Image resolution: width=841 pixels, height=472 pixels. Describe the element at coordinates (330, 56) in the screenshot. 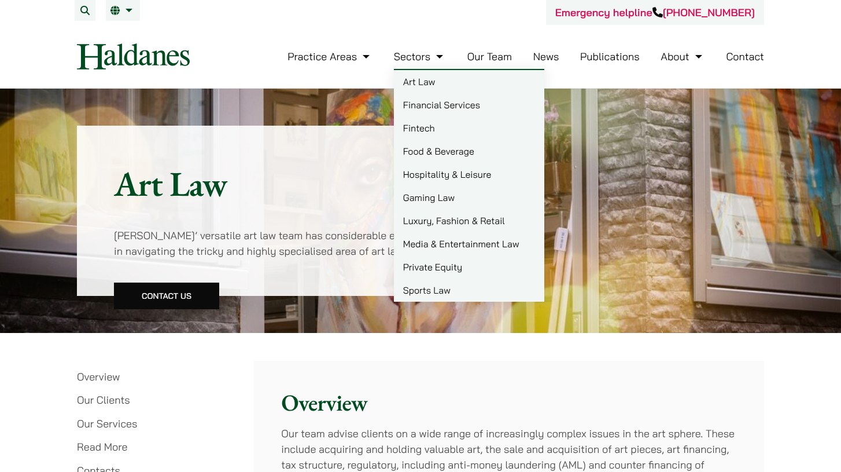

I see `a: Practice Areas` at that location.